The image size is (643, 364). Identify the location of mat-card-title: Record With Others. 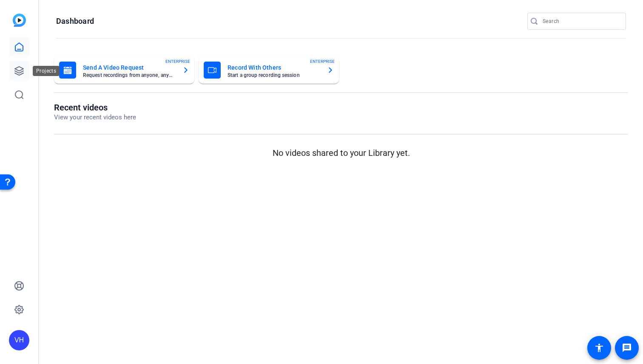
(274, 68).